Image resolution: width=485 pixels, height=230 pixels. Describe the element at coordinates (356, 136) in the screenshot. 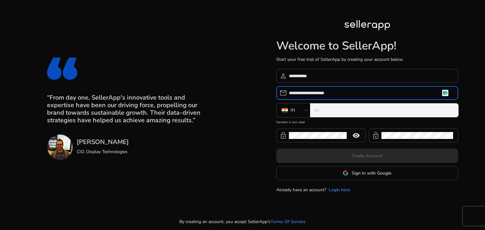

I see `mat-icon: remove_red_eye` at that location.